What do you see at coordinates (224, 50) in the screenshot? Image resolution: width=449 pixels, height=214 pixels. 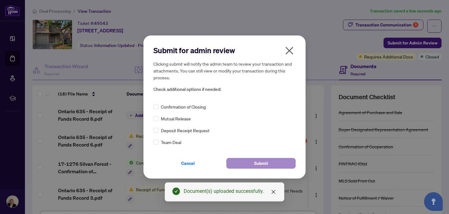 I see `h2: Submit for admin review` at bounding box center [224, 50].